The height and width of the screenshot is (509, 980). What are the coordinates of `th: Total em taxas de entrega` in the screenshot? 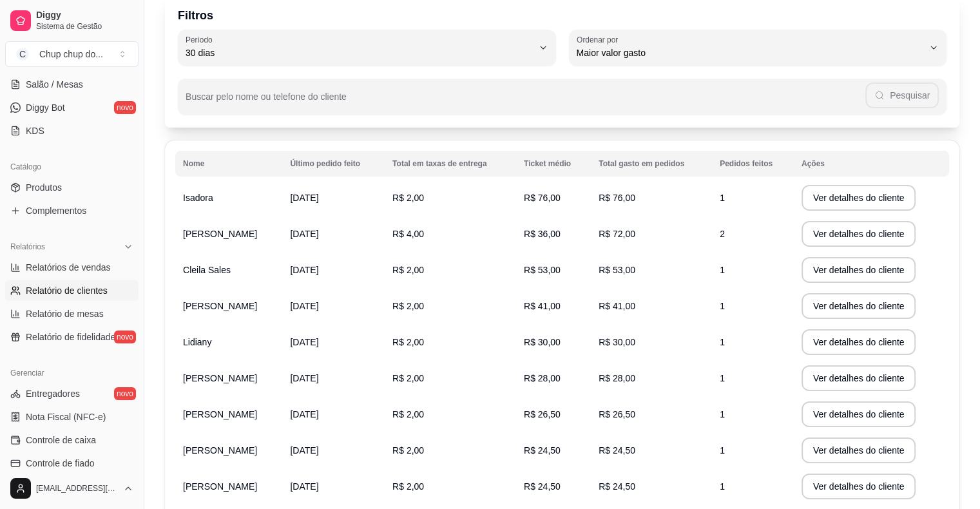 It's located at (450, 164).